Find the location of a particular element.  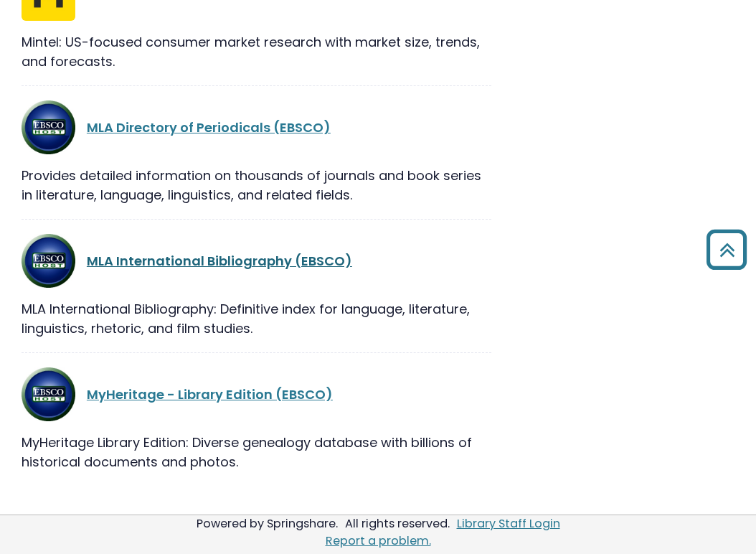

a: Library Staff Login is located at coordinates (509, 523).